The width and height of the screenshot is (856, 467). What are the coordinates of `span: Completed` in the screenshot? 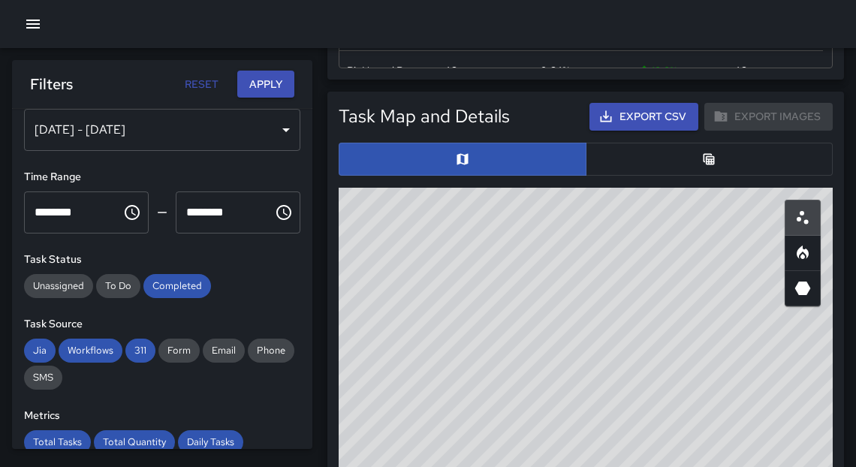 It's located at (177, 285).